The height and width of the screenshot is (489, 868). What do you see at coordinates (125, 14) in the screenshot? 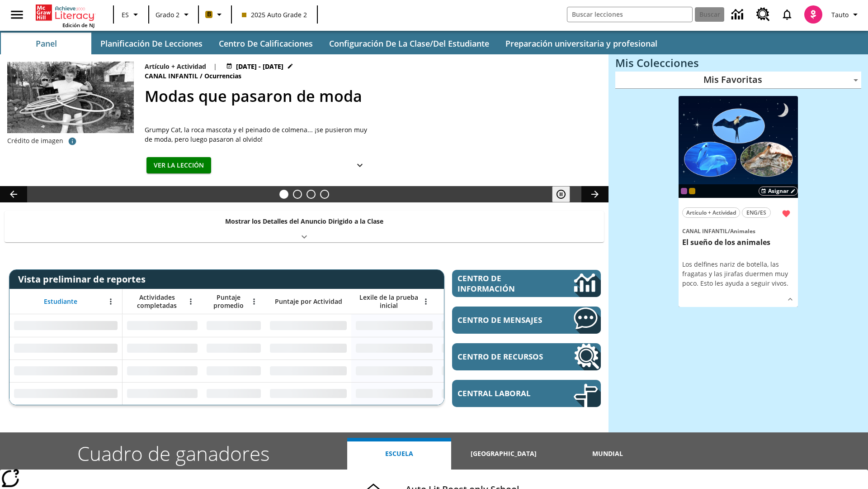
I see `span: ES` at bounding box center [125, 14].